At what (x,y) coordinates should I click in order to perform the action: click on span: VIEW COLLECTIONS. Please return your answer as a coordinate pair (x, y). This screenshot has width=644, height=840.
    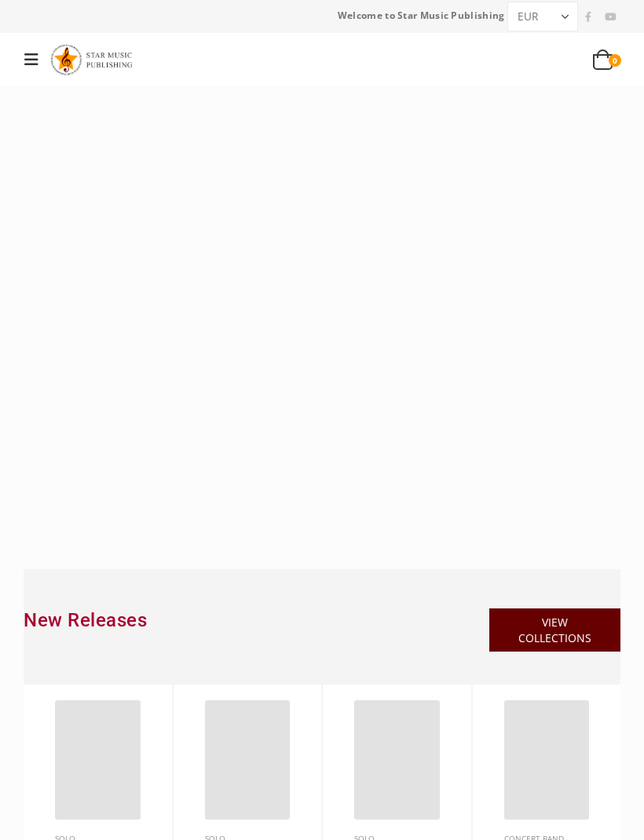
    Looking at the image, I should click on (555, 630).